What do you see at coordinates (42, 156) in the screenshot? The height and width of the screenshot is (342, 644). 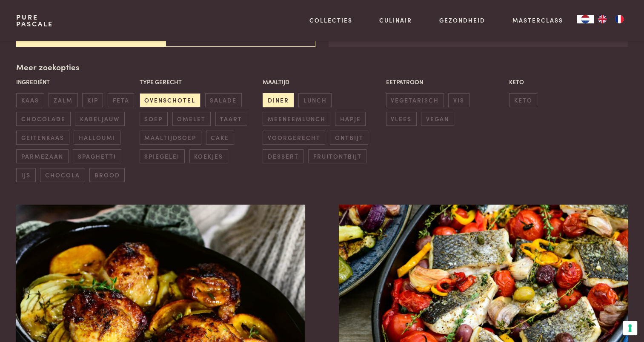 I see `span: parmezaan` at bounding box center [42, 156].